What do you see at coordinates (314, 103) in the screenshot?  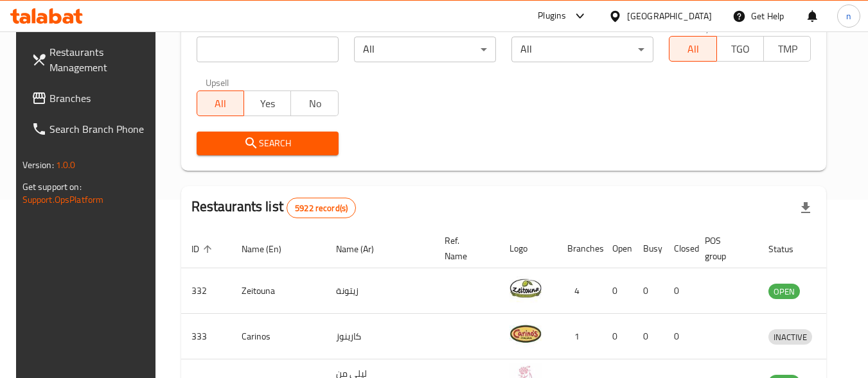 I see `button: No` at bounding box center [314, 103].